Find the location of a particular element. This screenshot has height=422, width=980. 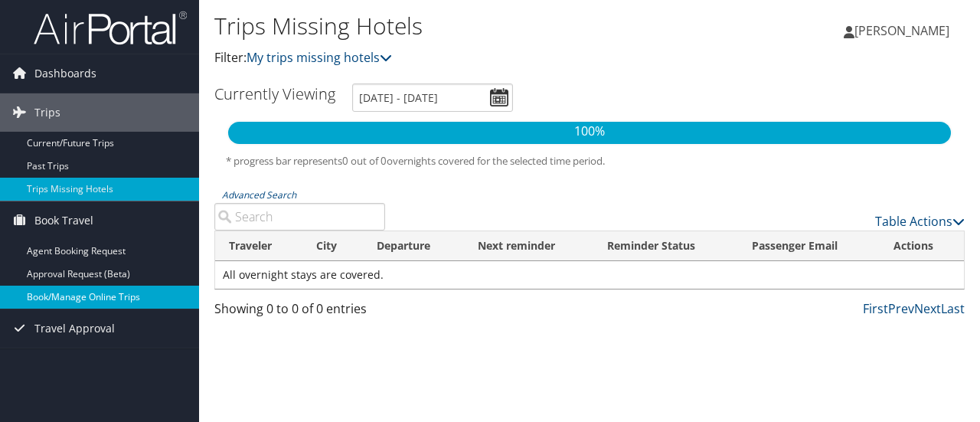

span: Trips is located at coordinates (47, 113).